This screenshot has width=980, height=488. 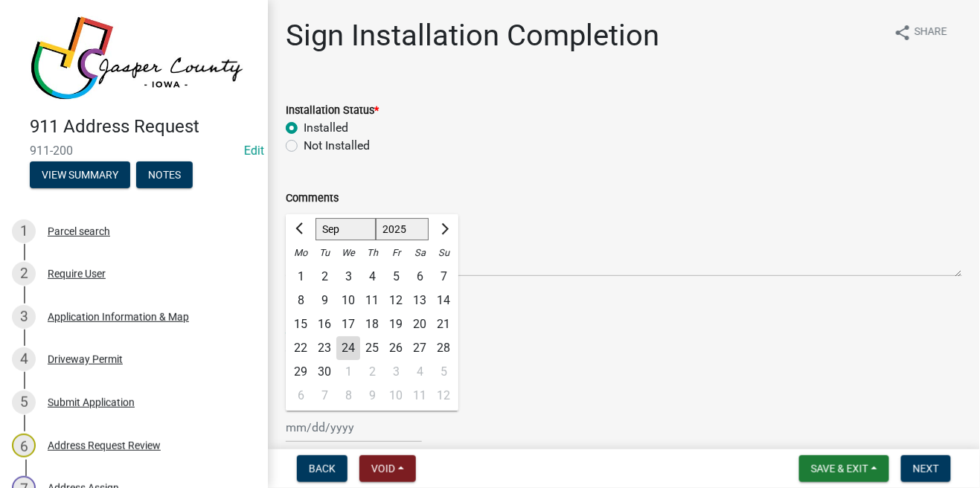 I want to click on div: Tu, so click(x=325, y=253).